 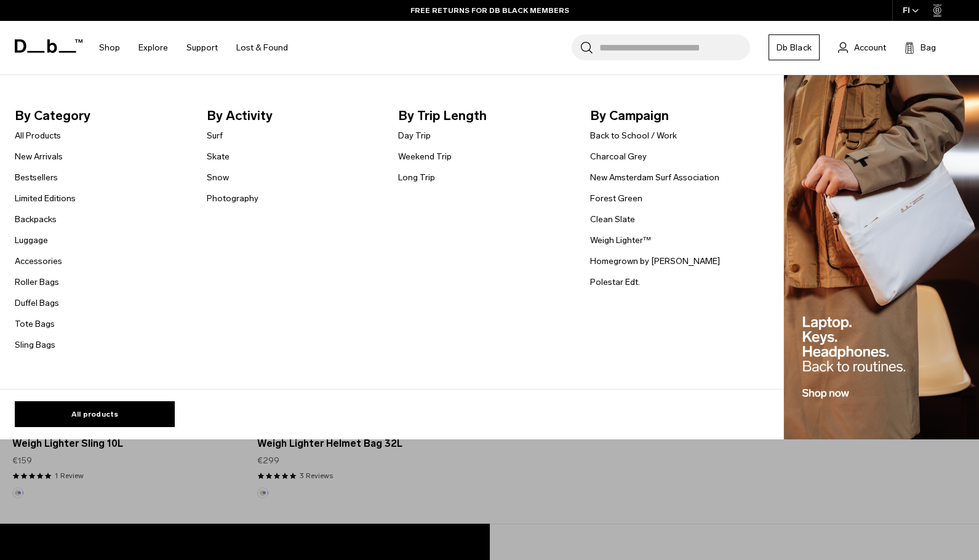 What do you see at coordinates (45, 198) in the screenshot?
I see `a: Limited Editions` at bounding box center [45, 198].